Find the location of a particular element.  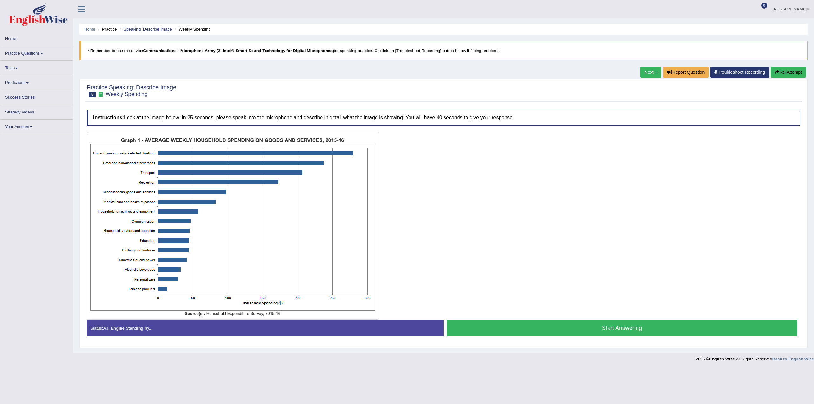

b: Instructions: is located at coordinates (108, 117).